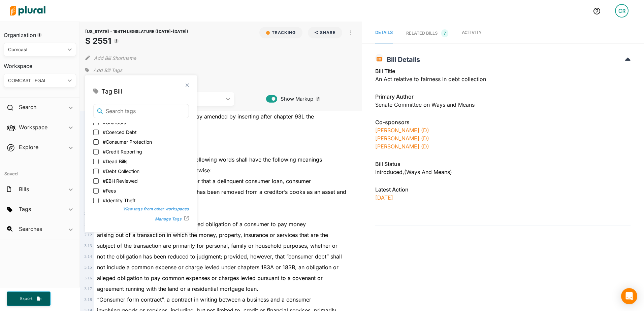 The height and width of the screenshot is (311, 644). I want to click on div: Open Intercom Messenger, so click(629, 296).